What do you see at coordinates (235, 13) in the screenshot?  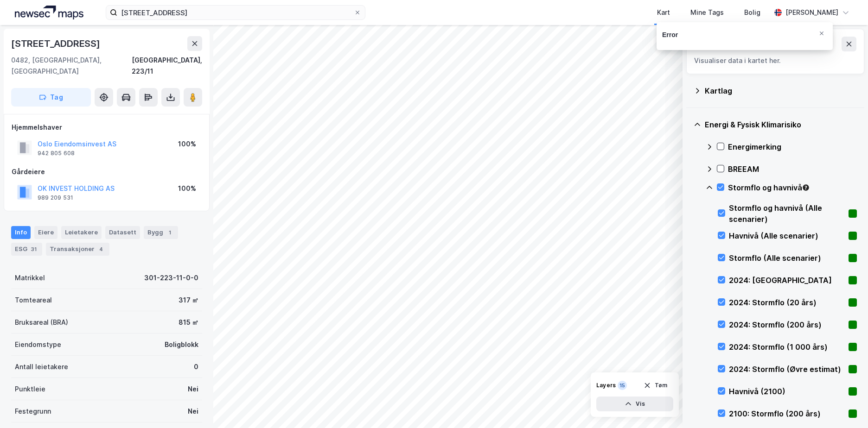 I see `input: Søk på adresse, matrikkel, gårdeiere, leietakere eller personer` at bounding box center [235, 13].